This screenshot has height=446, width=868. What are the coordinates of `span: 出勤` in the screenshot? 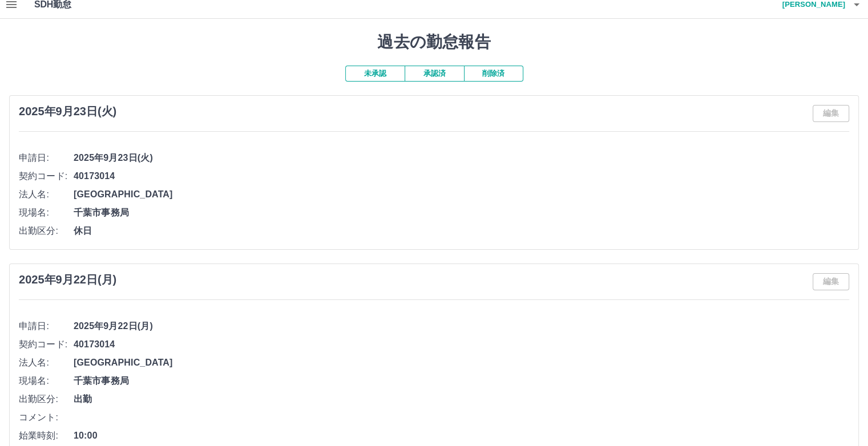 It's located at (461, 399).